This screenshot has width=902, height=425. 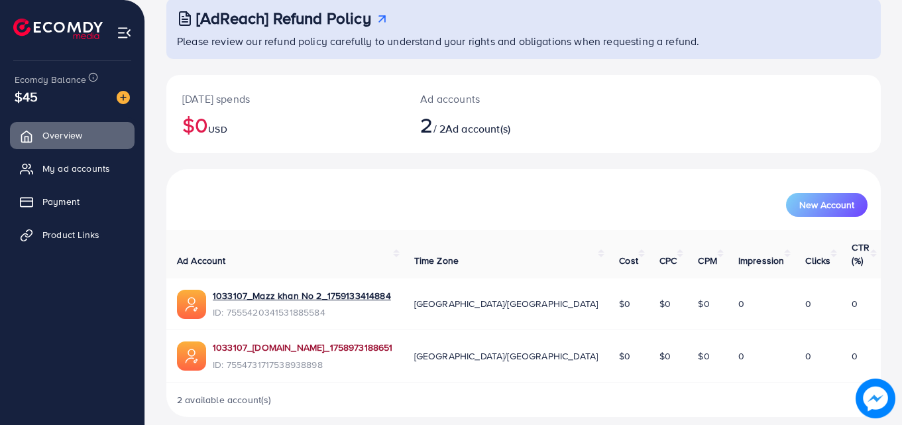 I want to click on span: ID: 7555420341531885584, so click(x=302, y=312).